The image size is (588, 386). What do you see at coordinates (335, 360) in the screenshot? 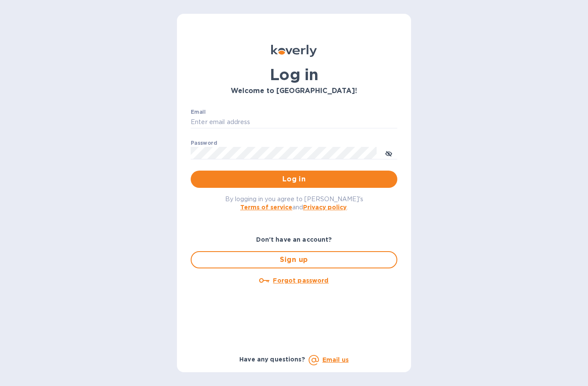
I see `b: Email us` at bounding box center [335, 360].